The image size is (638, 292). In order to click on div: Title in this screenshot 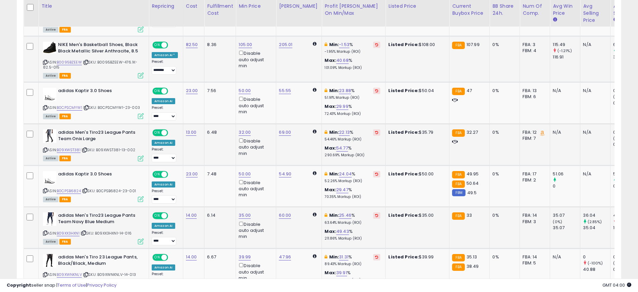, I will do `click(94, 6)`.